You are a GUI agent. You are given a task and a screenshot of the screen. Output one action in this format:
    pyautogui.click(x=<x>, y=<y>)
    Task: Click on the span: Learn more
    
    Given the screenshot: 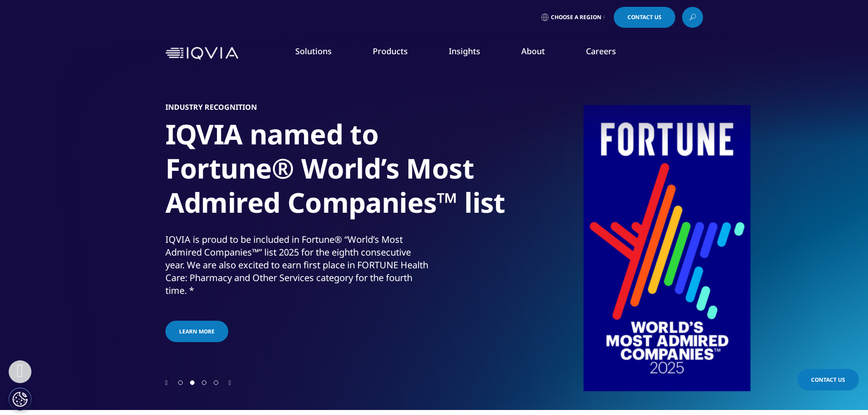 What is the action you would take?
    pyautogui.click(x=197, y=331)
    